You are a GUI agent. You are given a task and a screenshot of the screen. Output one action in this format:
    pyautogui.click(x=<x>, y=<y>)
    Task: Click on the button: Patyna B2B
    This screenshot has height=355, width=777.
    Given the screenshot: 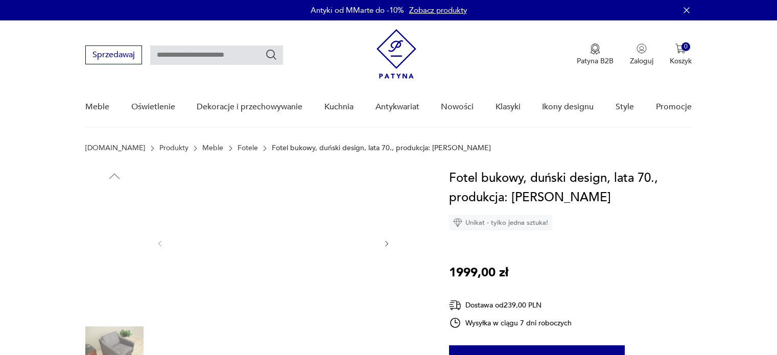 What is the action you would take?
    pyautogui.click(x=595, y=55)
    